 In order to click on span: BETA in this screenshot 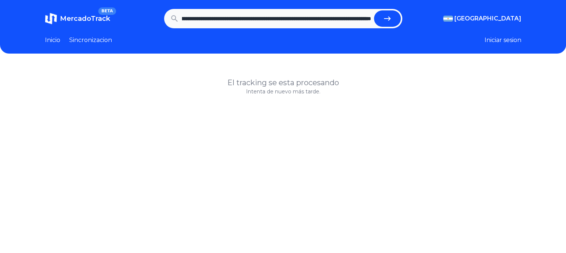, I will do `click(107, 11)`.